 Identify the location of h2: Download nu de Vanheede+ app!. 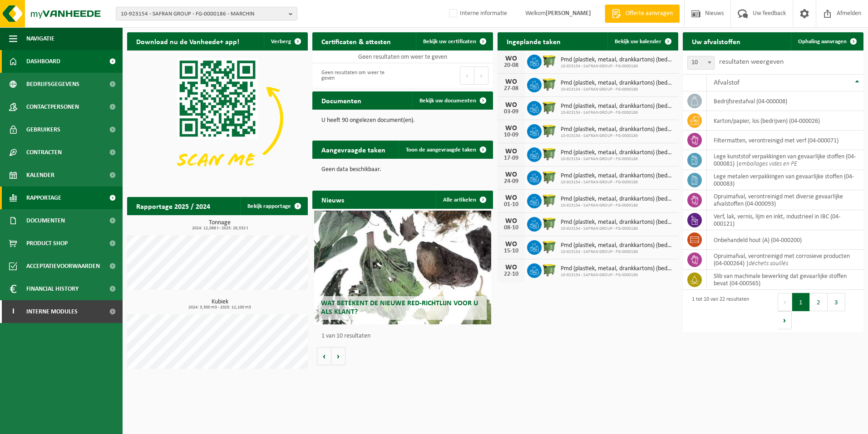
(188, 41).